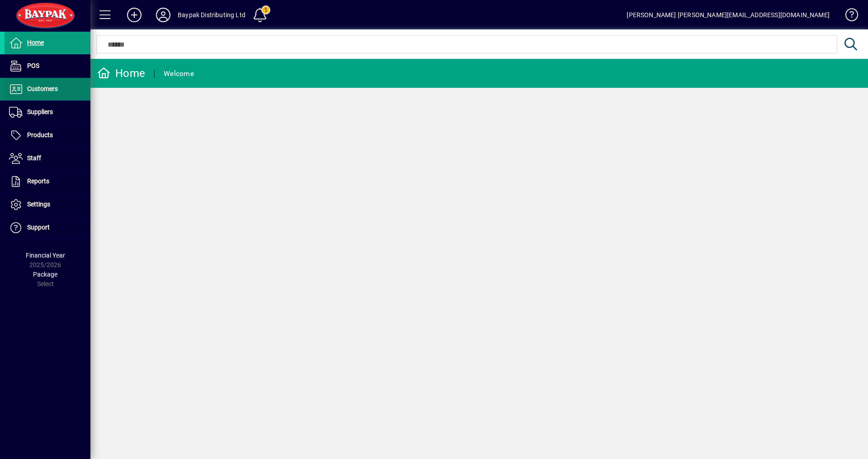  What do you see at coordinates (45, 255) in the screenshot?
I see `span: Financial Year` at bounding box center [45, 255].